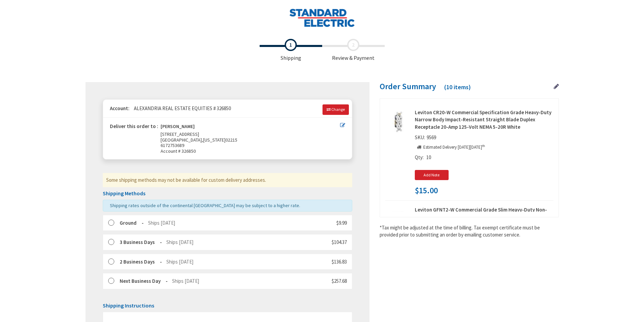 This screenshot has height=322, width=644. I want to click on strong: 3 Business Days, so click(141, 242).